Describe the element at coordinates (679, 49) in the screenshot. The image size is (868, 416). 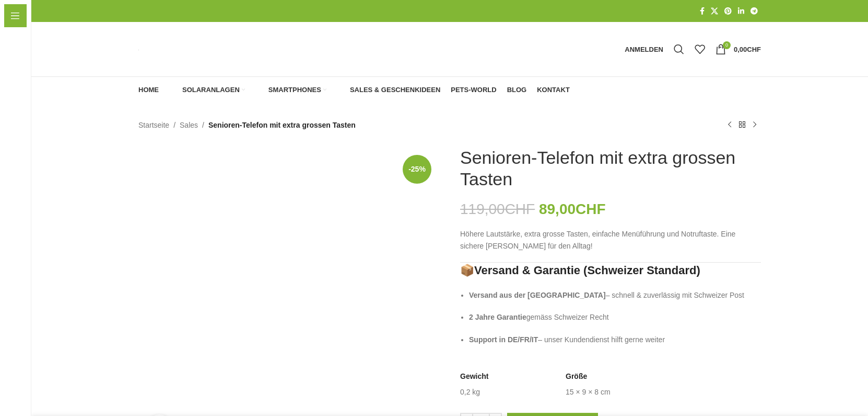
I see `a: Suche` at that location.